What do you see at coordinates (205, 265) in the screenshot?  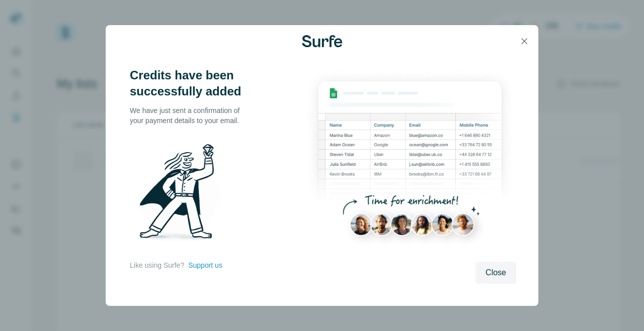 I see `button: Support us` at bounding box center [205, 265].